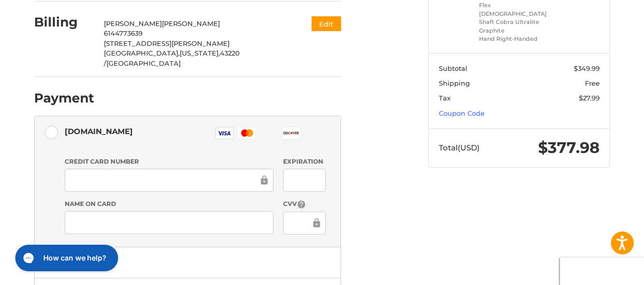 The image size is (644, 285). What do you see at coordinates (304, 204) in the screenshot?
I see `label: CVV` at bounding box center [304, 204].